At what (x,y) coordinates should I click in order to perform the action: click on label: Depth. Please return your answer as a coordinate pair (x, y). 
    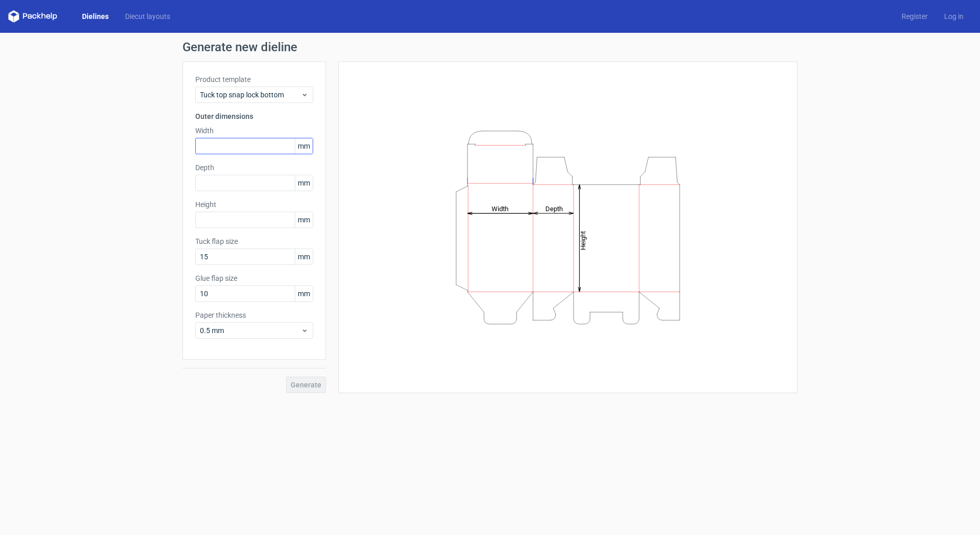
    Looking at the image, I should click on (254, 168).